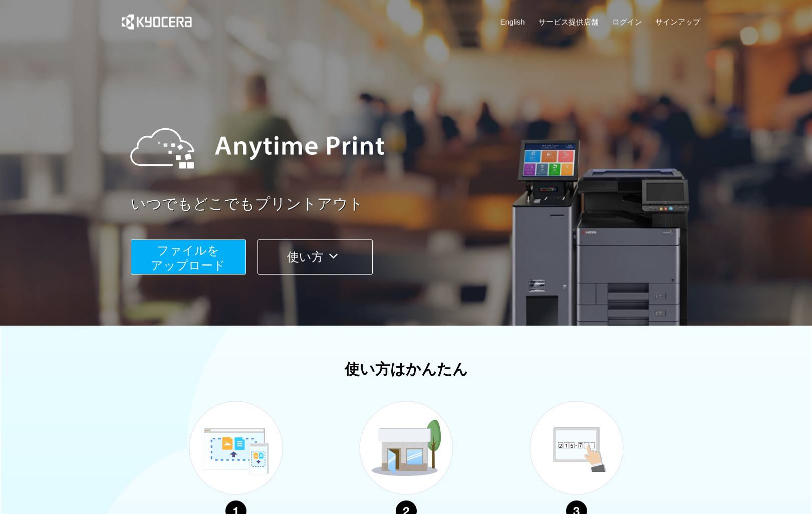 The height and width of the screenshot is (514, 812). I want to click on span: ファイルを ​​アップロード, so click(188, 257).